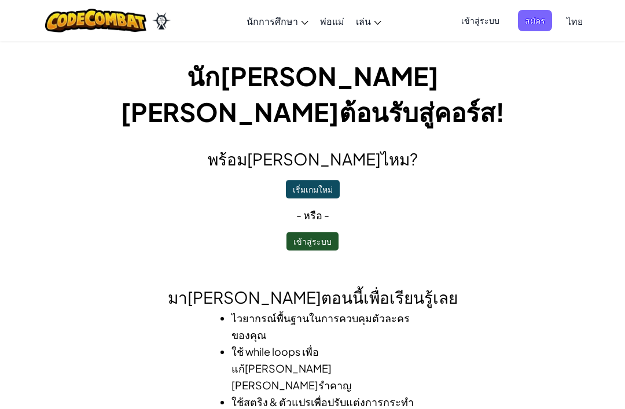 The width and height of the screenshot is (625, 409). Describe the element at coordinates (324, 326) in the screenshot. I see `li: ไวยากรณ์พื้นฐานในการควบคุมตัวละครของคุณ` at that location.